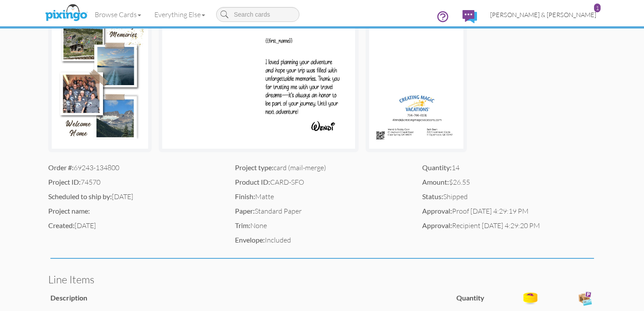 Image resolution: width=644 pixels, height=311 pixels. Describe the element at coordinates (322, 168) in the screenshot. I see `div: card (mail-merge)` at that location.